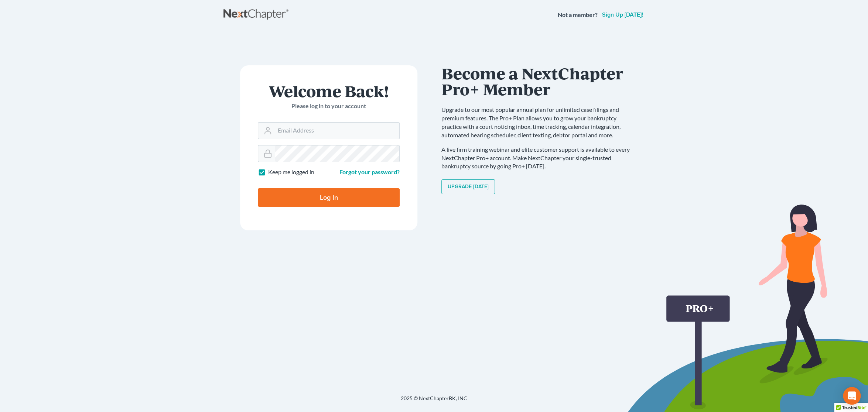  I want to click on input: Log In, so click(329, 198).